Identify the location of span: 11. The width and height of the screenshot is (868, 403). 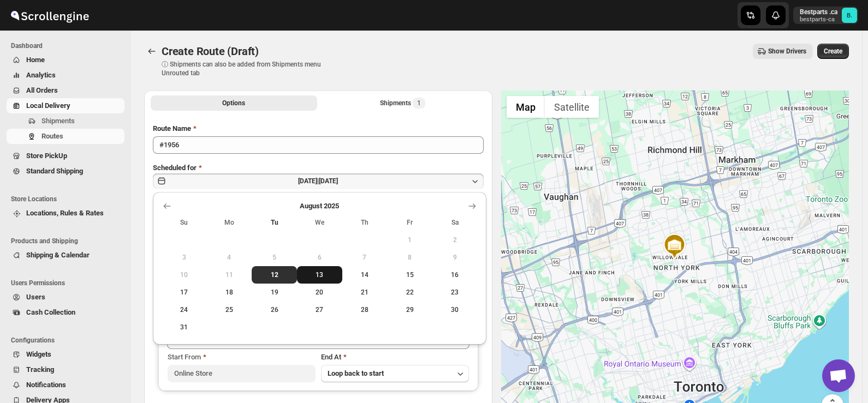
(229, 275).